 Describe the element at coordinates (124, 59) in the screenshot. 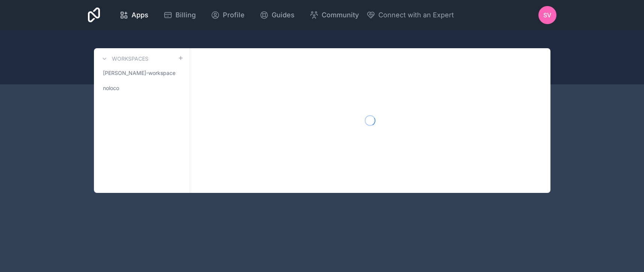

I see `a: Workspaces` at that location.